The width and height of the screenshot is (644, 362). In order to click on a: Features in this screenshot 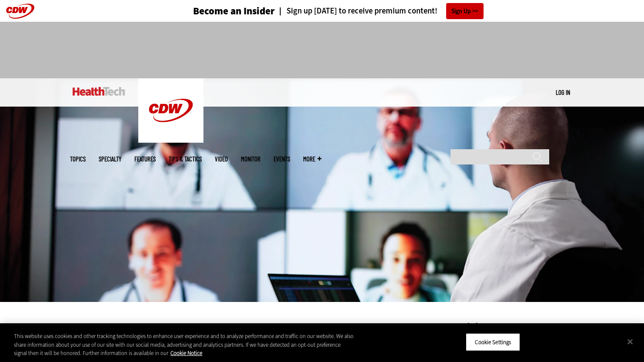, I will do `click(145, 159)`.